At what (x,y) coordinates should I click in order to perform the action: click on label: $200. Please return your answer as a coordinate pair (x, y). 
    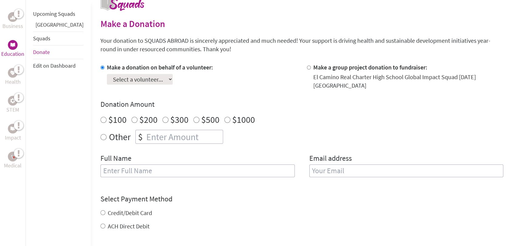
    Looking at the image, I should click on (148, 120).